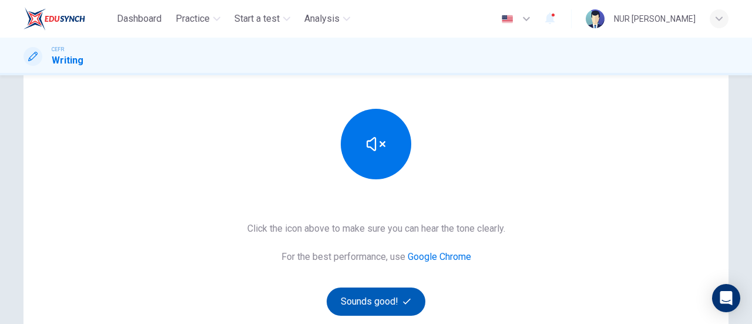 The height and width of the screenshot is (324, 752). I want to click on h6: For the best performance, use, so click(376, 257).